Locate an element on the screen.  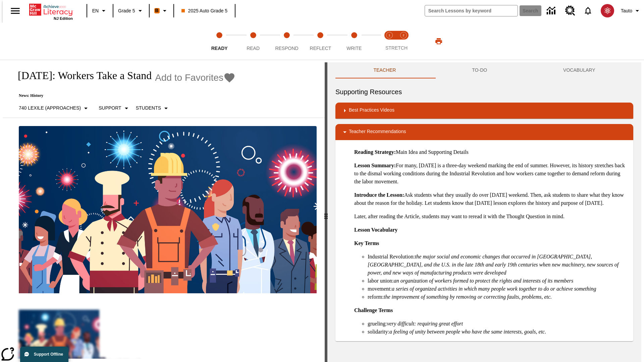
p: Best Practices Videos is located at coordinates (372, 111).